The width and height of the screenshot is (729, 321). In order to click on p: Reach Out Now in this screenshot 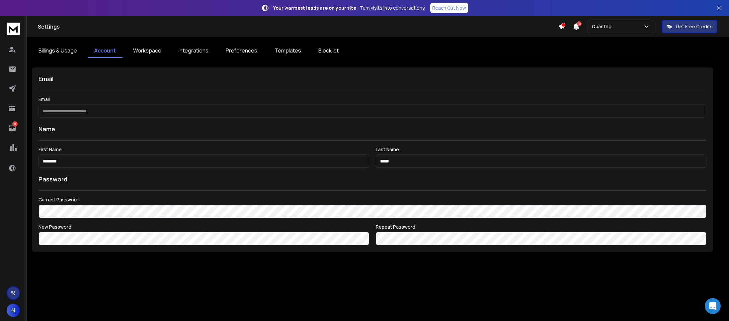, I will do `click(449, 8)`.